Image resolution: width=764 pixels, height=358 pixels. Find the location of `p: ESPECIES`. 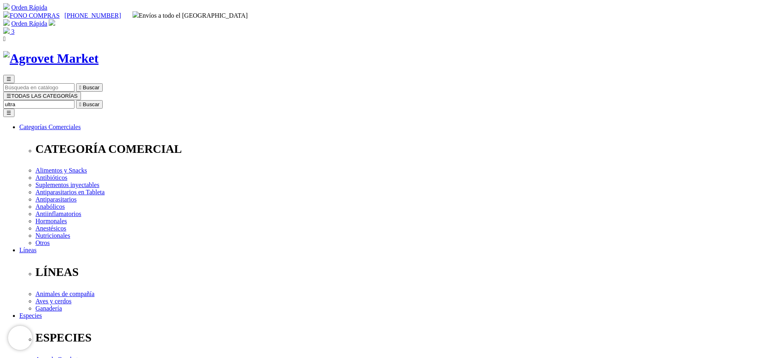

p: ESPECIES is located at coordinates (398, 338).